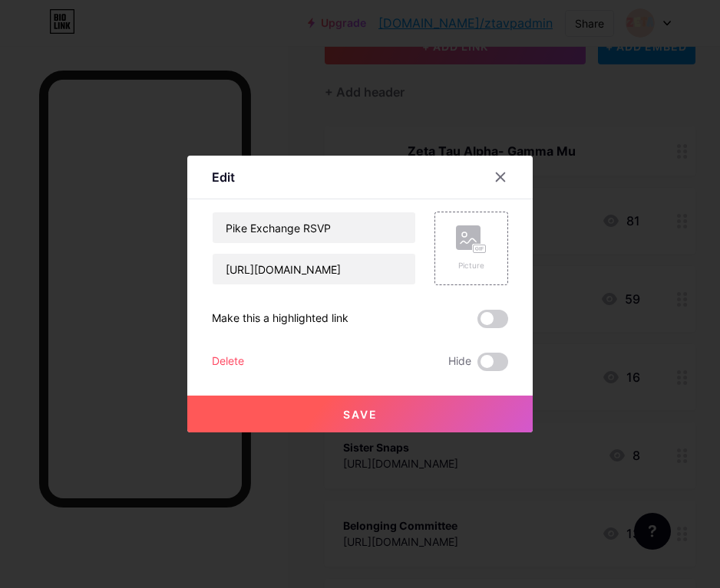  Describe the element at coordinates (227, 362) in the screenshot. I see `div: Delete` at that location.